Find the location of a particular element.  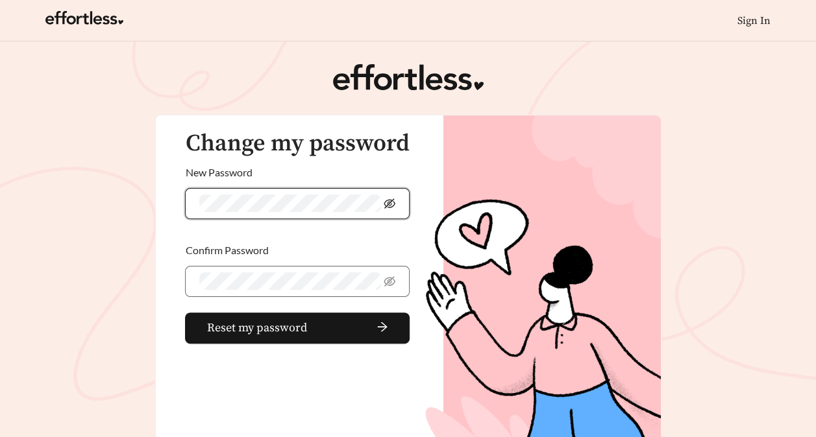

a: Sign In is located at coordinates (754, 21).